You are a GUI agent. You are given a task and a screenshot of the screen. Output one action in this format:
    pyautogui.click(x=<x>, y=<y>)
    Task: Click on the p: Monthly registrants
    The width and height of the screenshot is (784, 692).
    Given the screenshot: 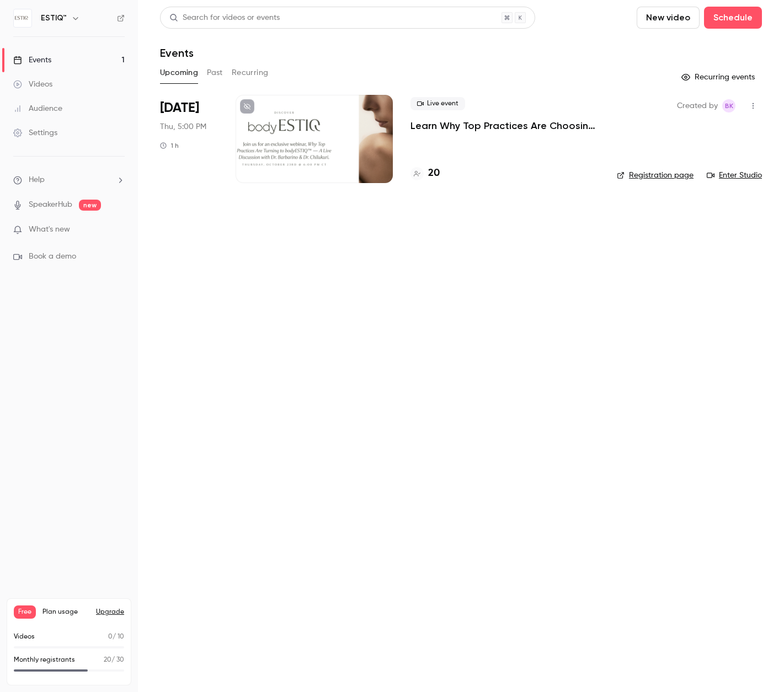 What is the action you would take?
    pyautogui.click(x=44, y=660)
    